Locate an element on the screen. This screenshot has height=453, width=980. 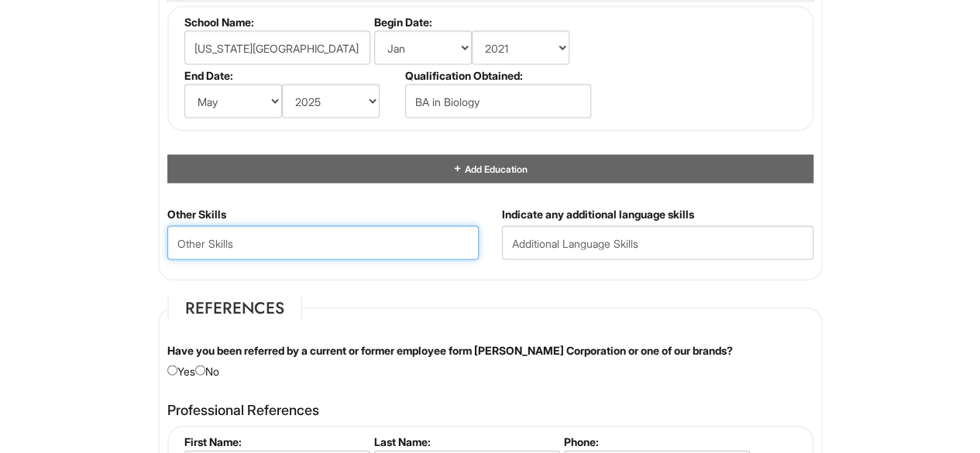
legend: References is located at coordinates (234, 309).